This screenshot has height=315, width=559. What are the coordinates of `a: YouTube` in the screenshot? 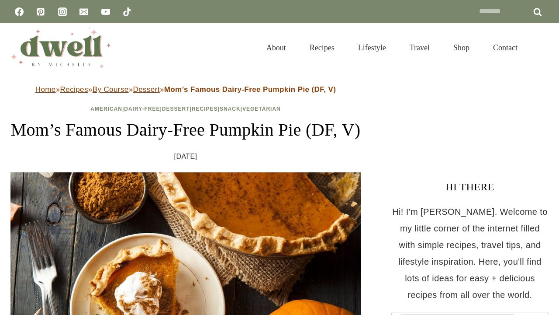 It's located at (106, 12).